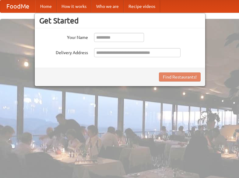 Image resolution: width=239 pixels, height=178 pixels. I want to click on label: Your Name, so click(64, 37).